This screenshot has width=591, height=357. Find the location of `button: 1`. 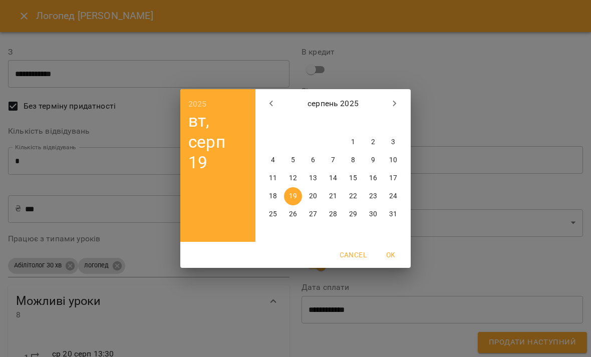

button: 1 is located at coordinates (353, 142).